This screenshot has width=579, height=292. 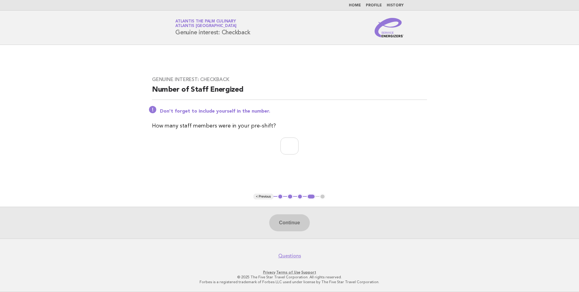 I want to click on h1: Genuine interest: Checkback, so click(x=213, y=28).